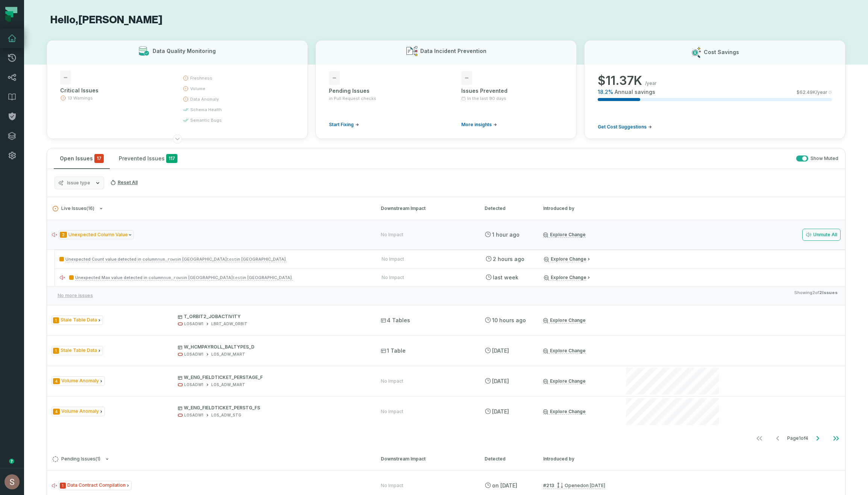 This screenshot has width=868, height=495. Describe the element at coordinates (206, 120) in the screenshot. I see `span: semantic bugs` at that location.